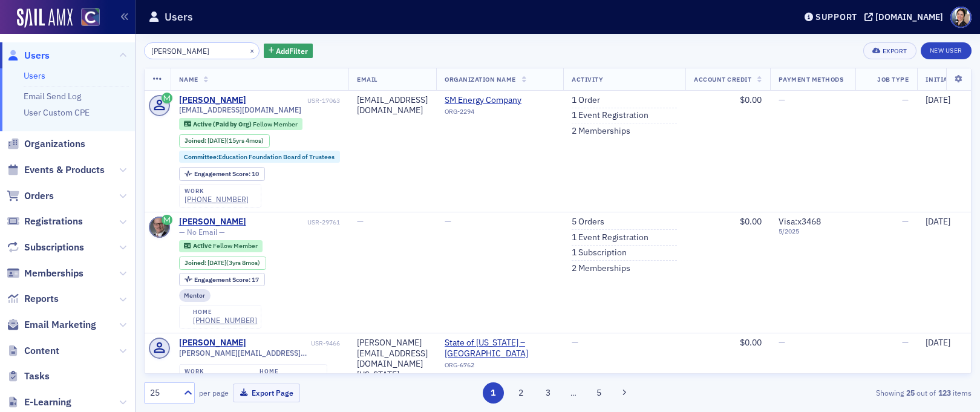  What do you see at coordinates (893, 79) in the screenshot?
I see `span: Job Type` at bounding box center [893, 79].